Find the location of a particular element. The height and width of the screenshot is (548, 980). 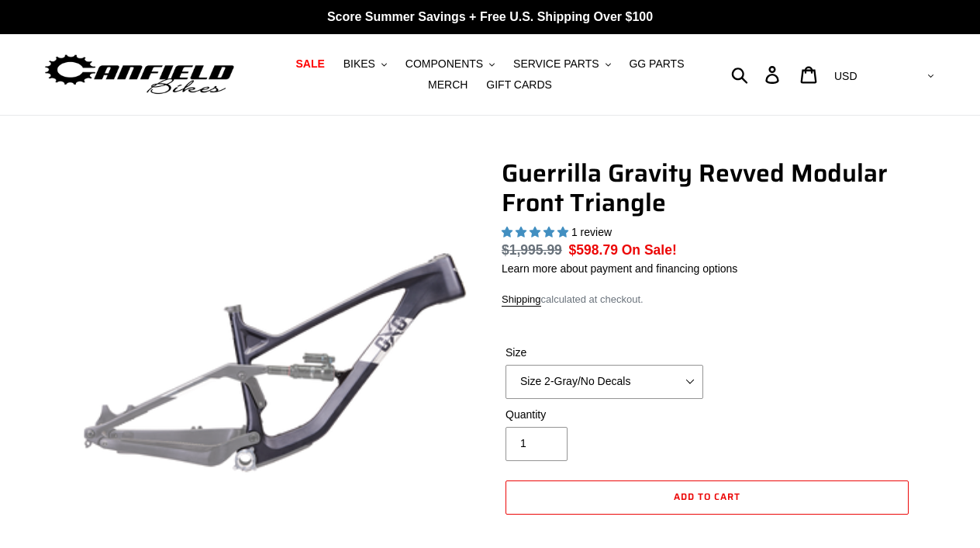

button: BIKES is located at coordinates (366, 64).